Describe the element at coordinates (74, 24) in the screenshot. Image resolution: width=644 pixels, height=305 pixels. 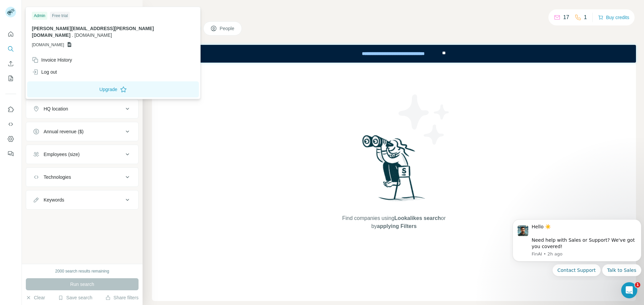
I see `div: Hello ☀️ ​ Need help with Sales or Support? We've got you covered!` at that location.